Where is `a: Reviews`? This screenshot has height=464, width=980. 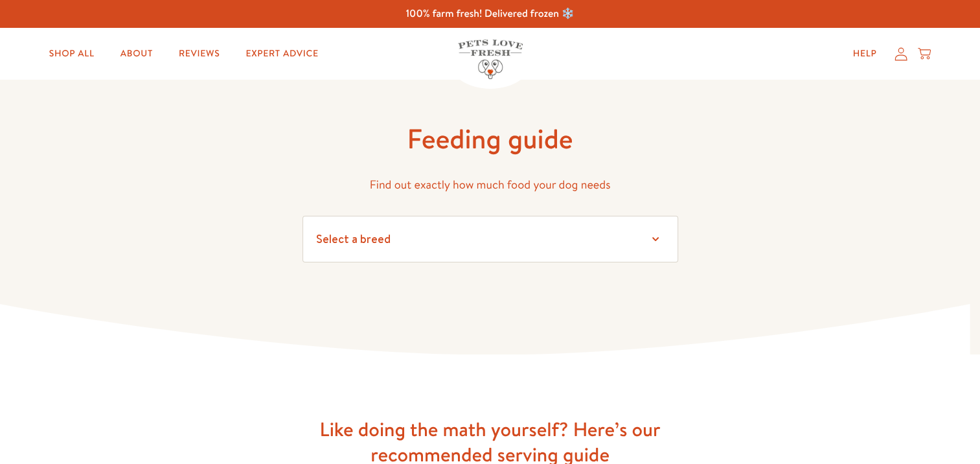
a: Reviews is located at coordinates (199, 54).